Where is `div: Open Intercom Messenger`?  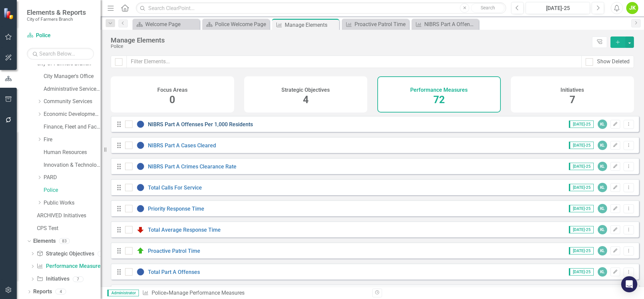
div: Open Intercom Messenger is located at coordinates (629, 284).